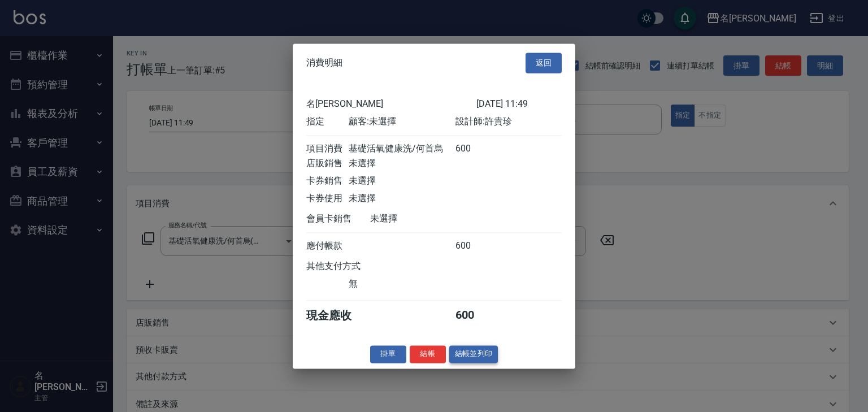 The width and height of the screenshot is (868, 412). Describe the element at coordinates (327, 122) in the screenshot. I see `div: 指定` at that location.